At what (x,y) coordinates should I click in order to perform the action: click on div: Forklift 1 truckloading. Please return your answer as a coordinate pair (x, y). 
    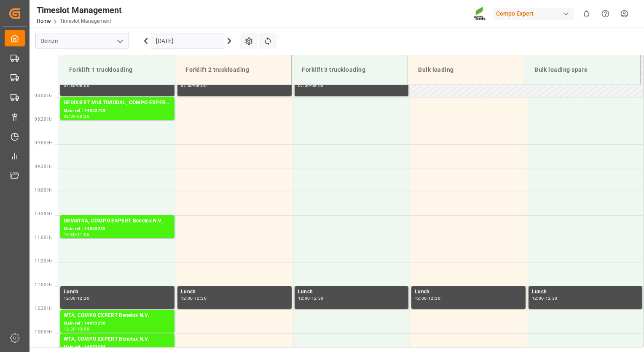
    Looking at the image, I should click on (117, 70).